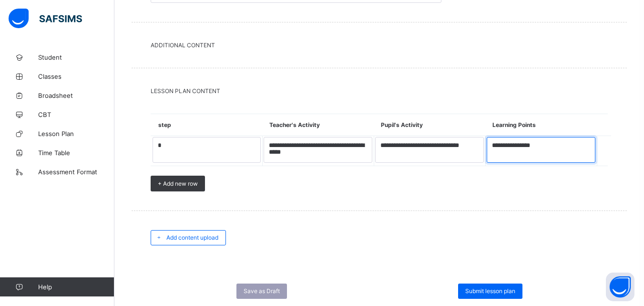  What do you see at coordinates (620, 286) in the screenshot?
I see `button: Open asap` at bounding box center [620, 286].